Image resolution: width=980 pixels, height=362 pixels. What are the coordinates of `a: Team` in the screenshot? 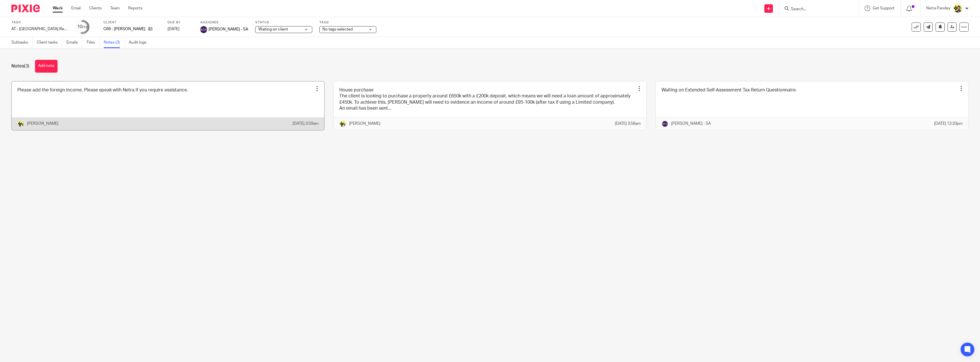 It's located at (115, 8).